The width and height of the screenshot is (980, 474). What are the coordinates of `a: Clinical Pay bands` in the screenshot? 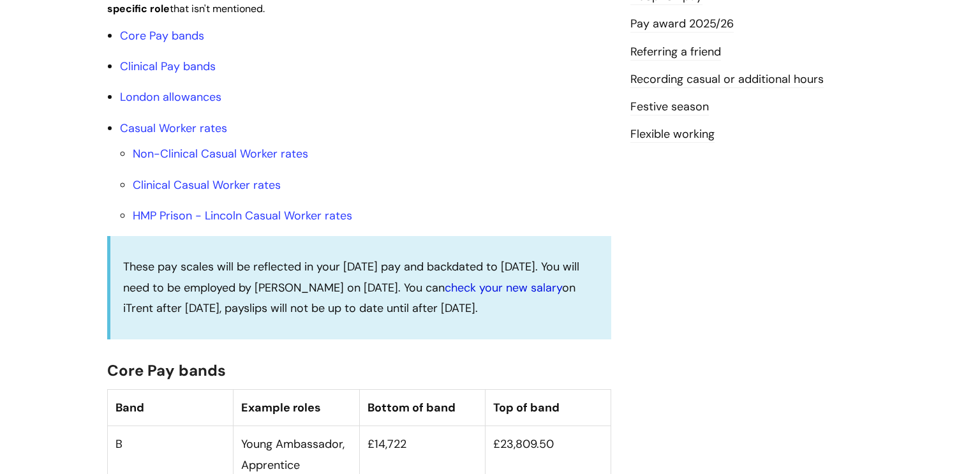 It's located at (168, 66).